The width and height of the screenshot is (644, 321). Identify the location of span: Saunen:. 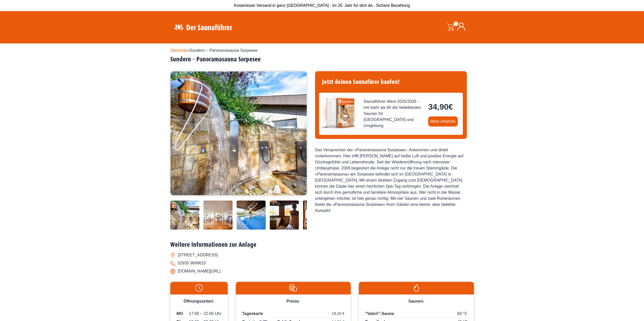
(416, 301).